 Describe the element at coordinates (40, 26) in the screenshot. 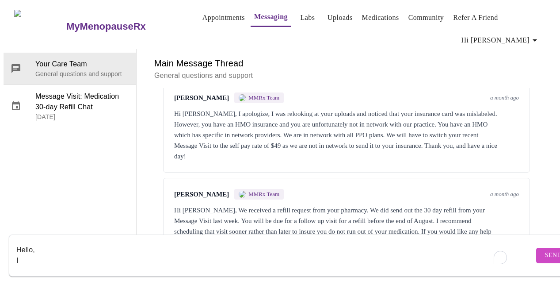

I see `img: MyMenopauseRx Logo` at that location.